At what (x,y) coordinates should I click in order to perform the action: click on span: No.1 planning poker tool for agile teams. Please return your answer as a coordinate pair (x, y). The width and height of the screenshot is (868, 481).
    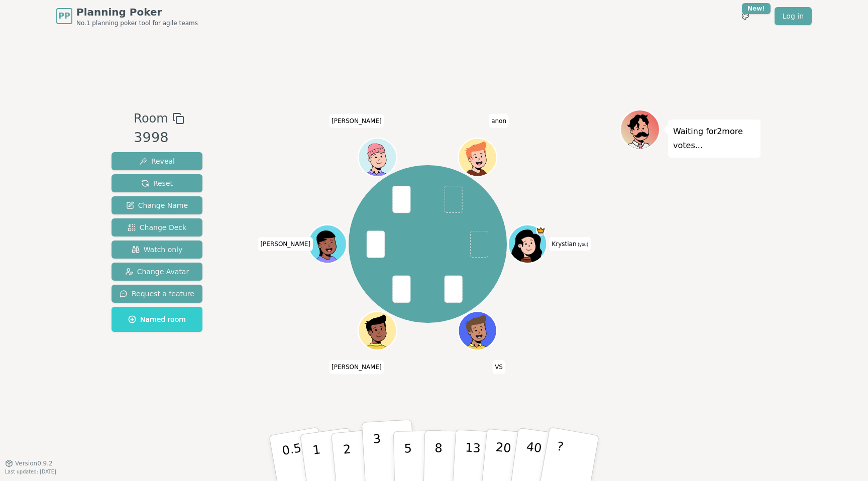
    Looking at the image, I should click on (137, 23).